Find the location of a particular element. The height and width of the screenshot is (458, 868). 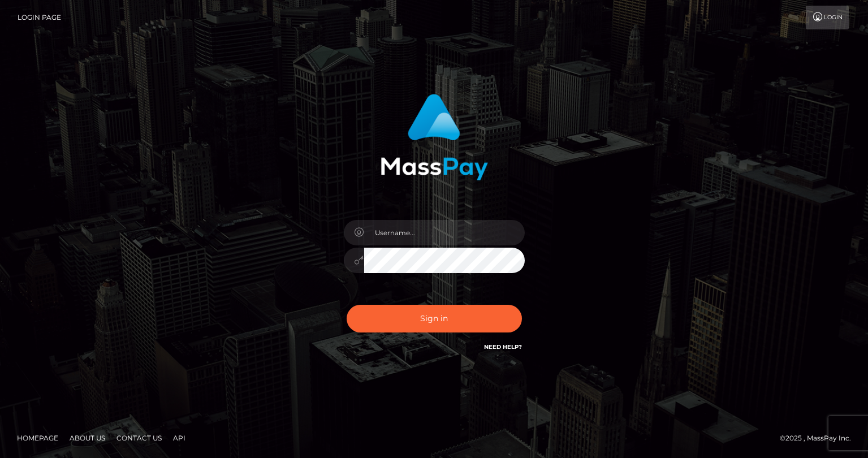

a: Login is located at coordinates (827, 17).